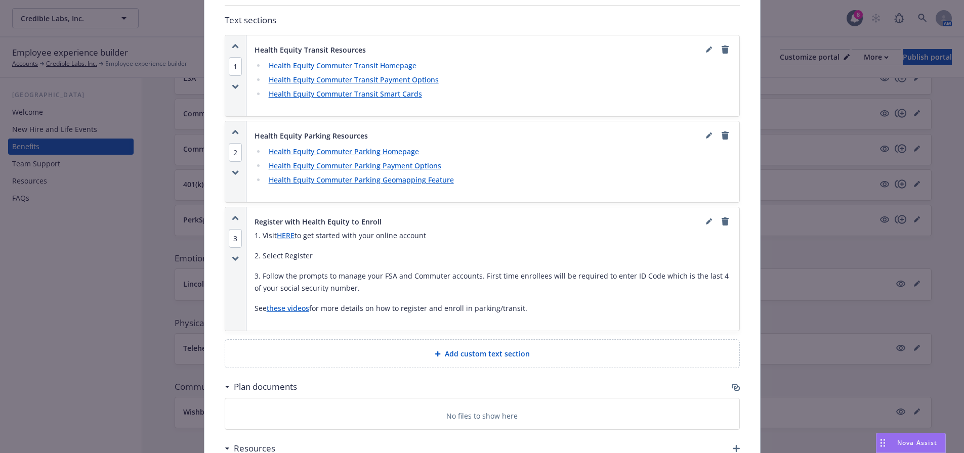 The width and height of the screenshot is (964, 453). Describe the element at coordinates (311, 136) in the screenshot. I see `span: Health Equity Parking Resources` at that location.